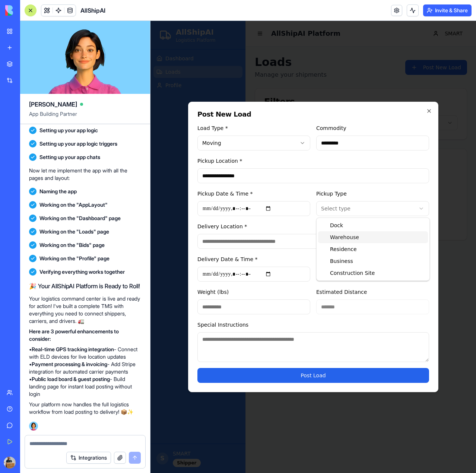  I want to click on p: Now let me implement the app with all the pages and layout:, so click(85, 174).